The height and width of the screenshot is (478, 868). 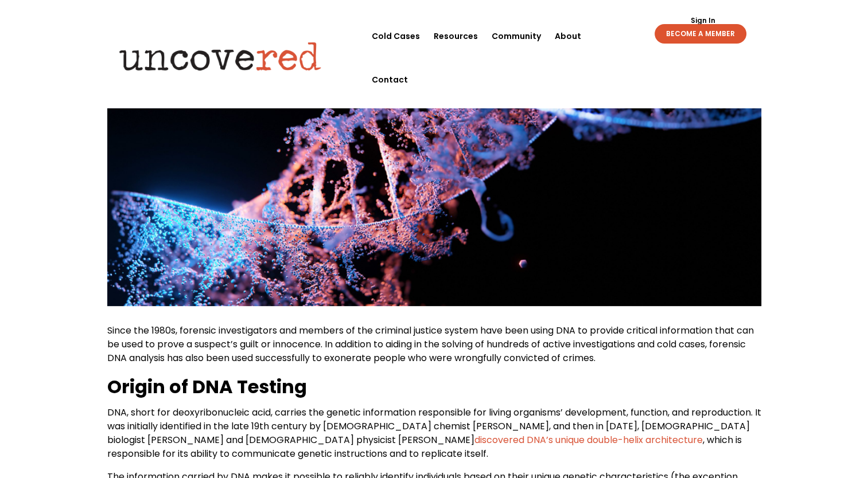 I want to click on a: Resources, so click(x=456, y=36).